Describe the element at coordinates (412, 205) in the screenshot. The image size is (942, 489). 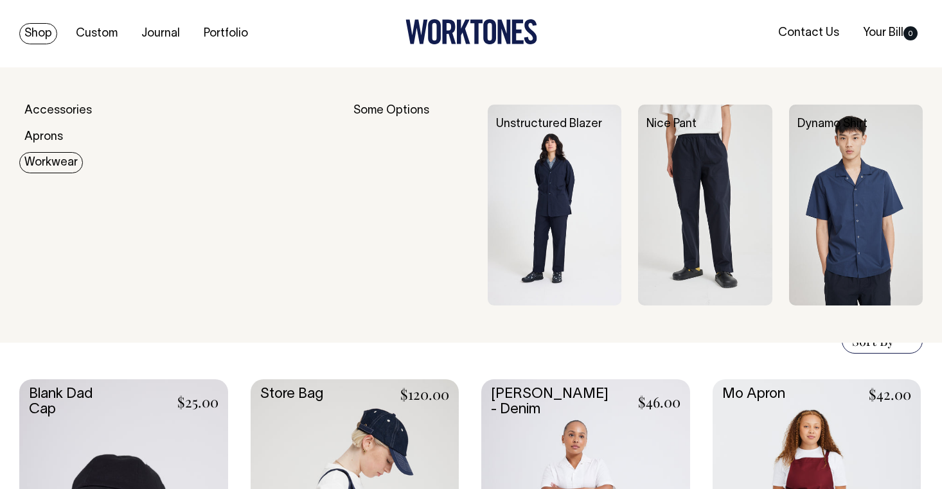
I see `div: Some Options` at that location.